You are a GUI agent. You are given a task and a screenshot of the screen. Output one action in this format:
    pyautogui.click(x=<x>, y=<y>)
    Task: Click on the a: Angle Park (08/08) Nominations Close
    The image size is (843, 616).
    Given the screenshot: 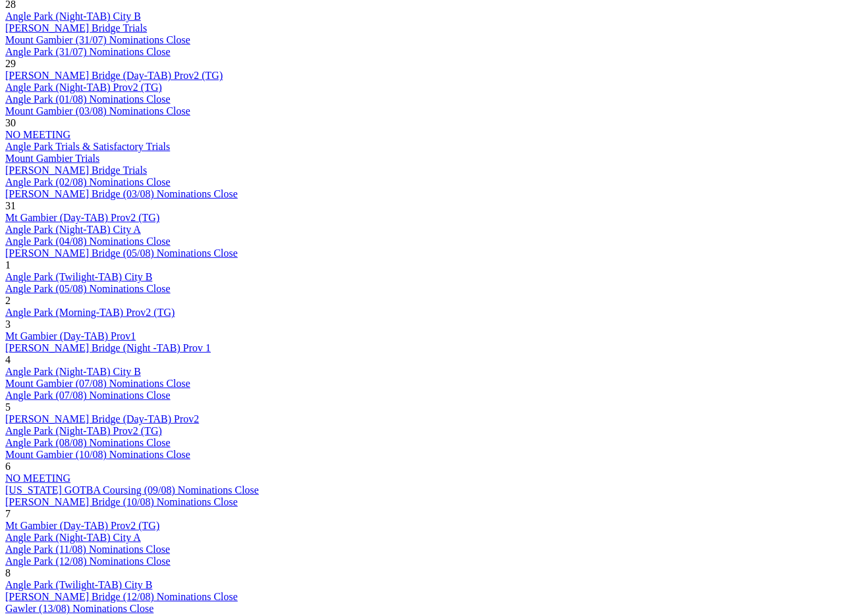 What is the action you would take?
    pyautogui.click(x=87, y=442)
    